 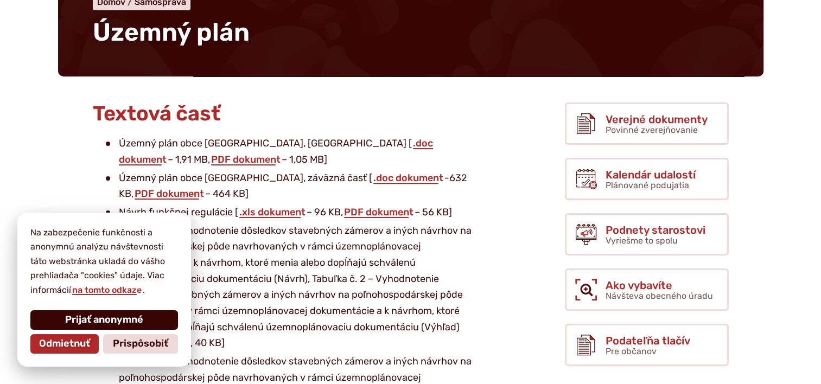 What do you see at coordinates (65, 344) in the screenshot?
I see `button: Odmietnuť` at bounding box center [65, 344].